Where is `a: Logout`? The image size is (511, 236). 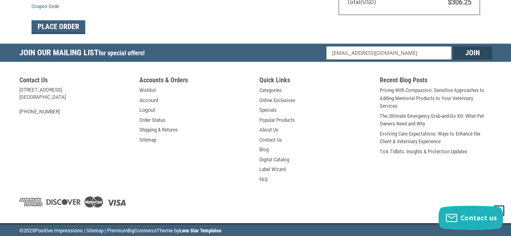 a: Logout is located at coordinates (147, 110).